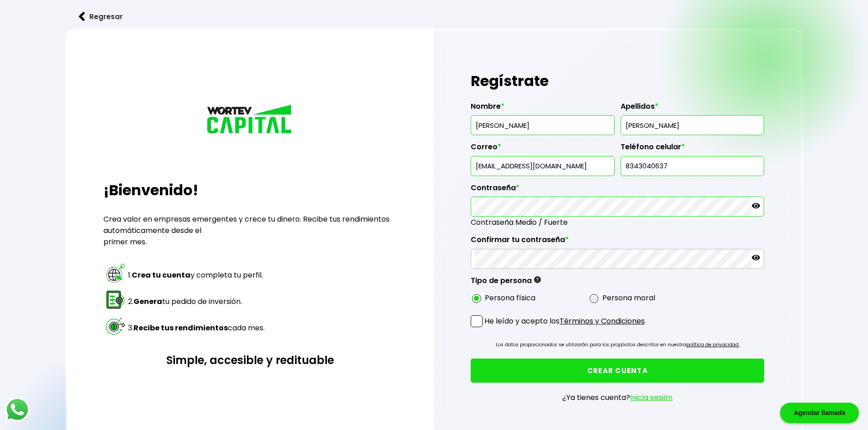  Describe the element at coordinates (543, 109) in the screenshot. I see `label: Nombre` at that location.